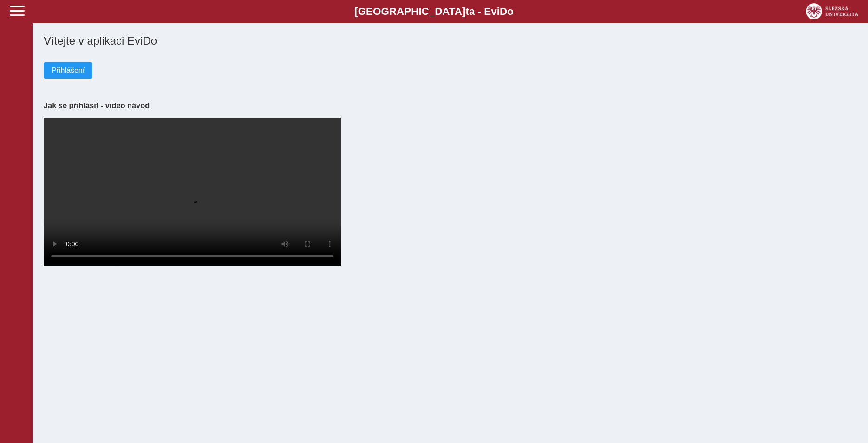 This screenshot has height=443, width=868. I want to click on button: Přihlášení, so click(68, 71).